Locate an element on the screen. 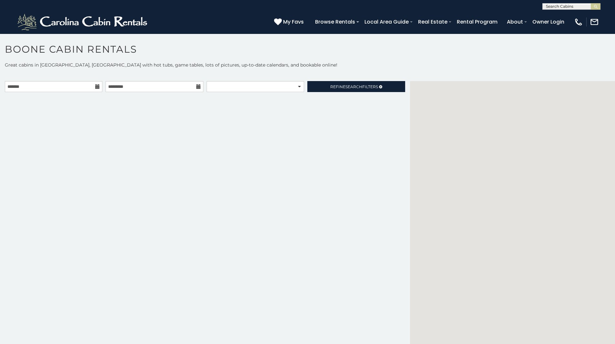 The height and width of the screenshot is (344, 615). a: Owner Login is located at coordinates (548, 22).